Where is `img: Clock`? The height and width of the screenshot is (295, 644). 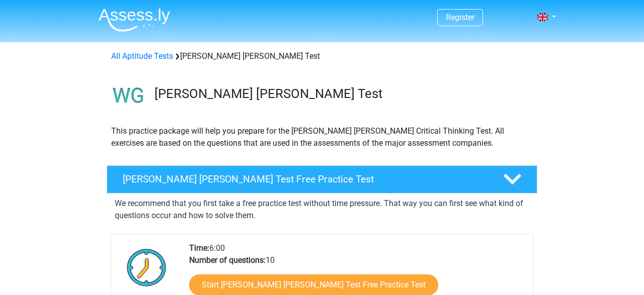
img: Clock is located at coordinates (146, 268).